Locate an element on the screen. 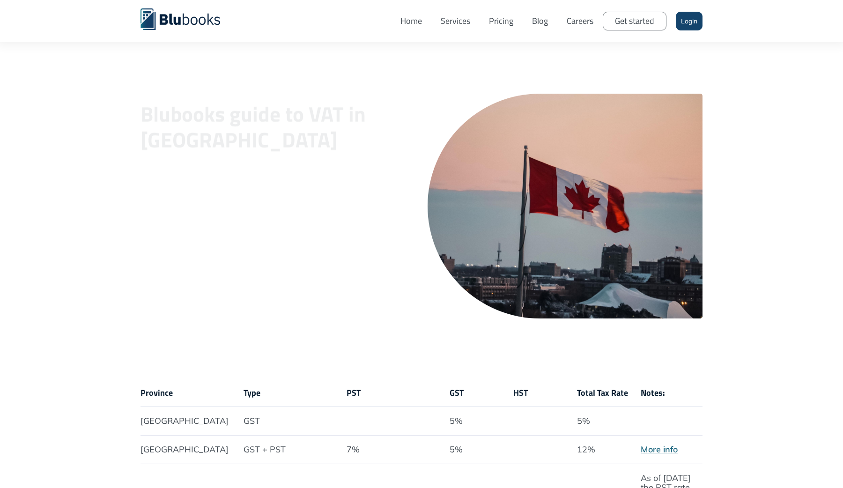 The width and height of the screenshot is (843, 488). a: Home is located at coordinates (411, 21).